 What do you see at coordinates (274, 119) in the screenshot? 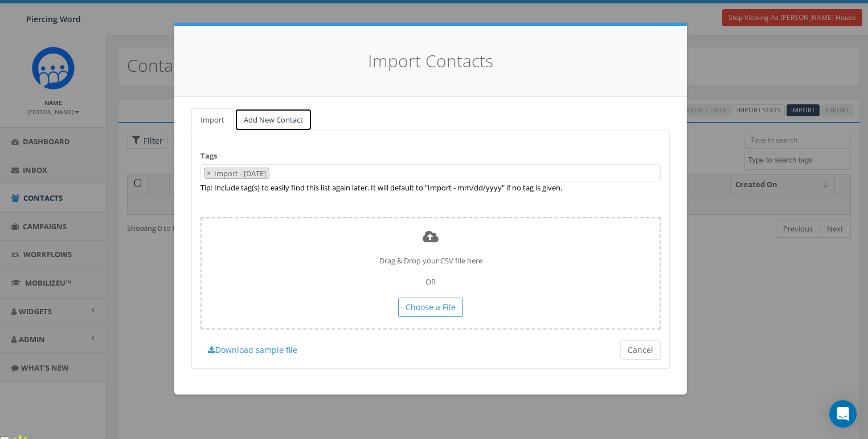
I see `a: Add New Contact` at bounding box center [274, 119].